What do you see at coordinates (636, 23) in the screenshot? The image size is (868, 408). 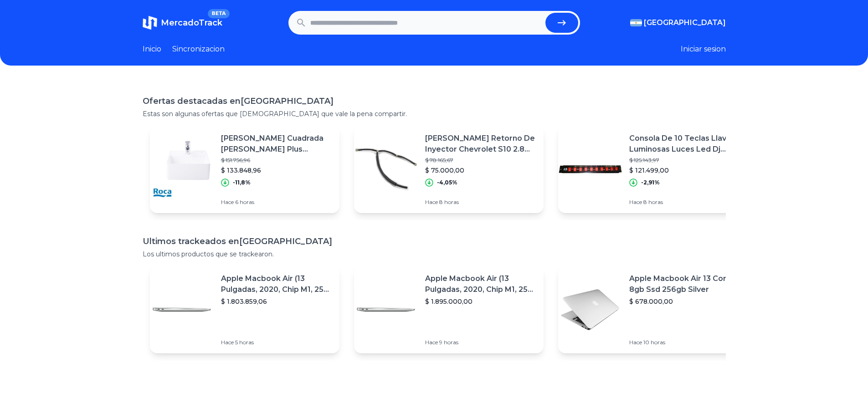 I see `img: Argentina` at bounding box center [636, 23].